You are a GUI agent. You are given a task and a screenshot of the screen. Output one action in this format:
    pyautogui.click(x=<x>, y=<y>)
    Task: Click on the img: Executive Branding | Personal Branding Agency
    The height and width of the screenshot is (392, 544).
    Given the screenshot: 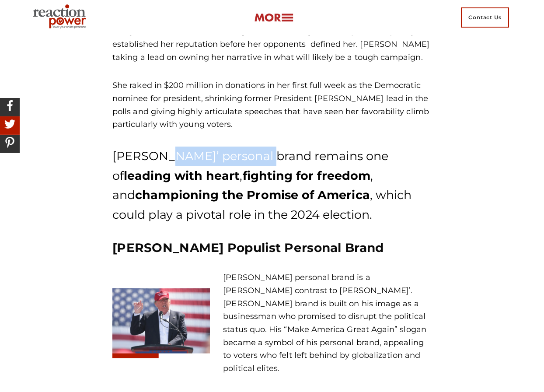 What is the action you would take?
    pyautogui.click(x=61, y=17)
    